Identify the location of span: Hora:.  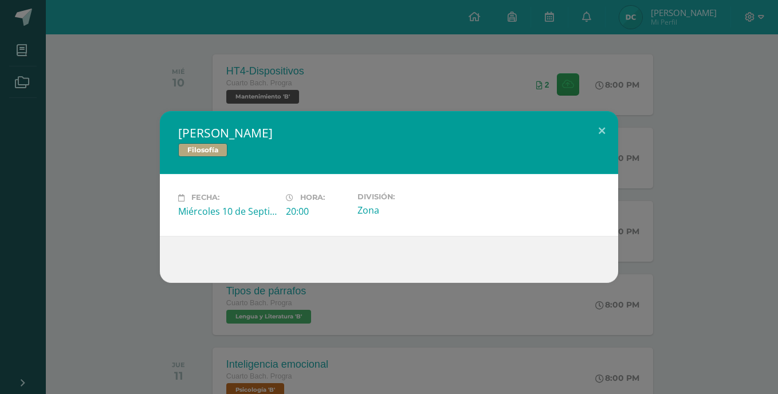
(312, 198).